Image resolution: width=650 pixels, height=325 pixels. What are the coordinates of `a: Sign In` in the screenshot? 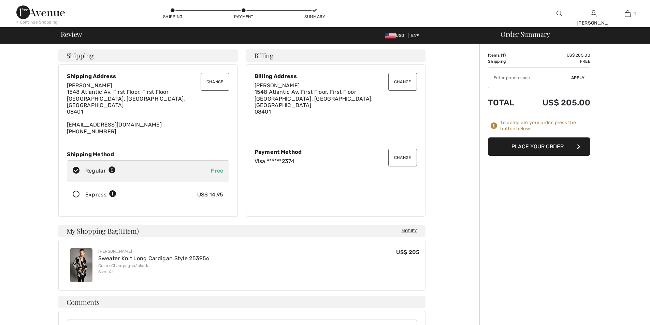 It's located at (593, 13).